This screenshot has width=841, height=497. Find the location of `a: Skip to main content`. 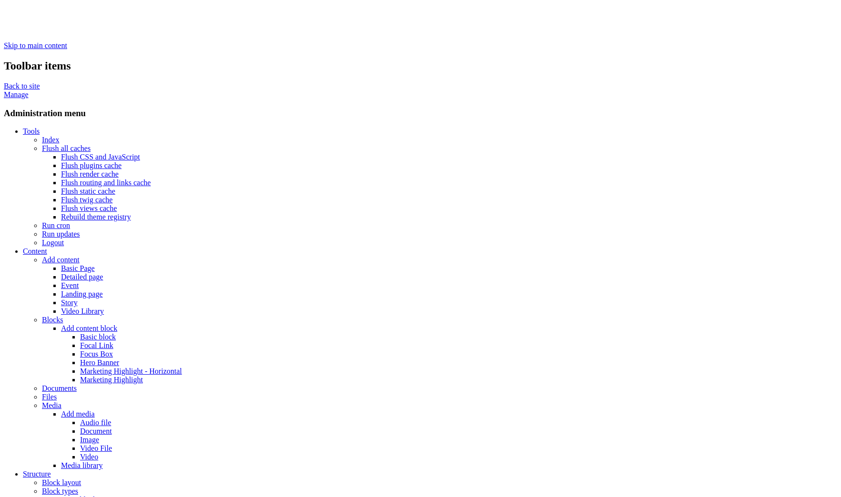

a: Skip to main content is located at coordinates (35, 45).